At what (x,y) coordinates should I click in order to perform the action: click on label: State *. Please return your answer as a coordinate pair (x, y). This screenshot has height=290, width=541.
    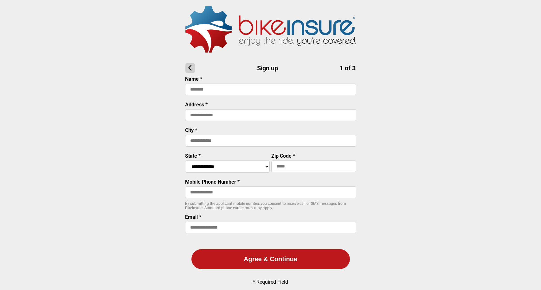
    Looking at the image, I should click on (193, 156).